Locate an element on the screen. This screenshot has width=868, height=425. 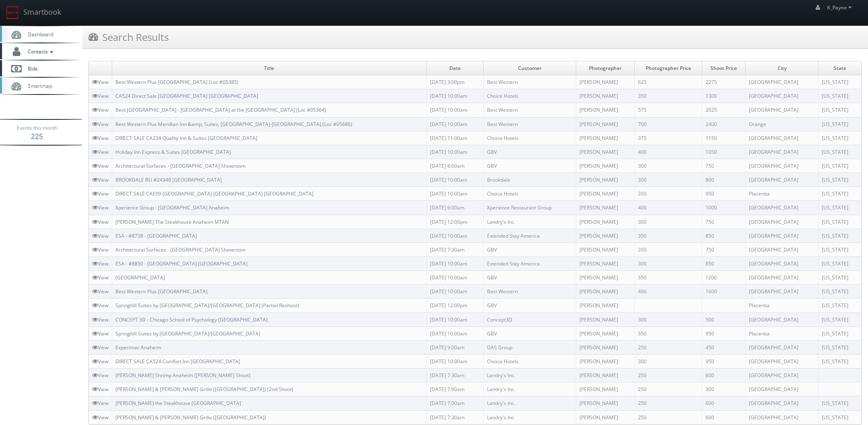
td: 1150 is located at coordinates (724, 138).